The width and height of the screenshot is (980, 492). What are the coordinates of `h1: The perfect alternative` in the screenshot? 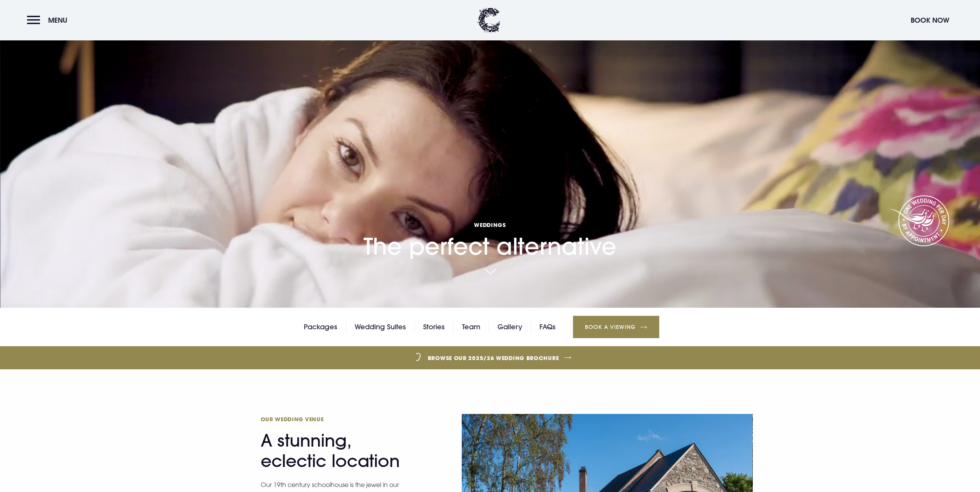 It's located at (490, 210).